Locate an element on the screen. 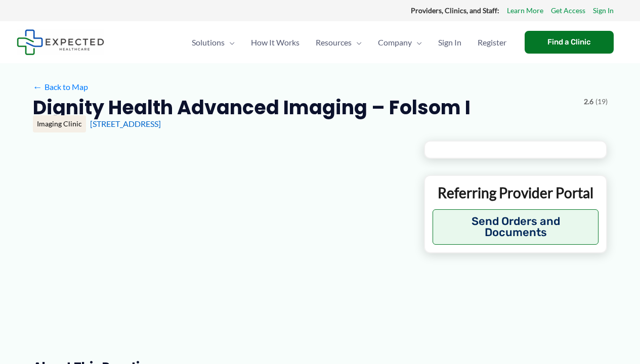 The height and width of the screenshot is (364, 640). a: Get Access is located at coordinates (568, 11).